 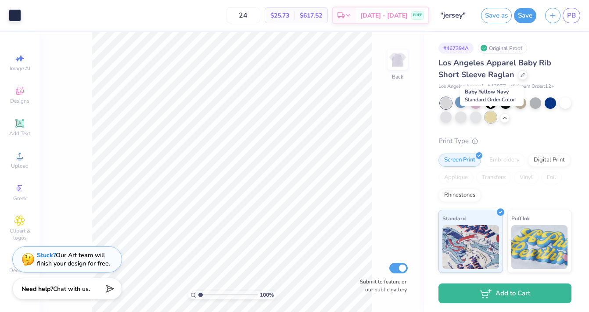 What do you see at coordinates (539, 247) in the screenshot?
I see `img: Puff Ink` at bounding box center [539, 247].